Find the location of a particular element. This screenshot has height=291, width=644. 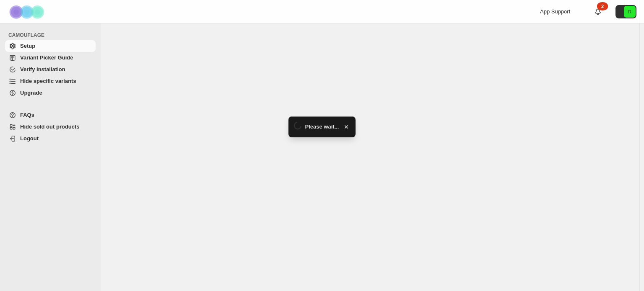

img: Camouflage is located at coordinates (28, 11).